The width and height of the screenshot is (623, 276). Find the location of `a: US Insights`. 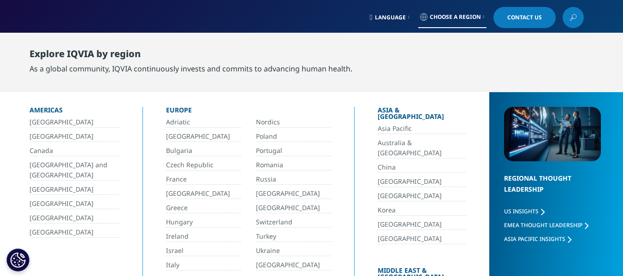

a: US Insights is located at coordinates (524, 211).